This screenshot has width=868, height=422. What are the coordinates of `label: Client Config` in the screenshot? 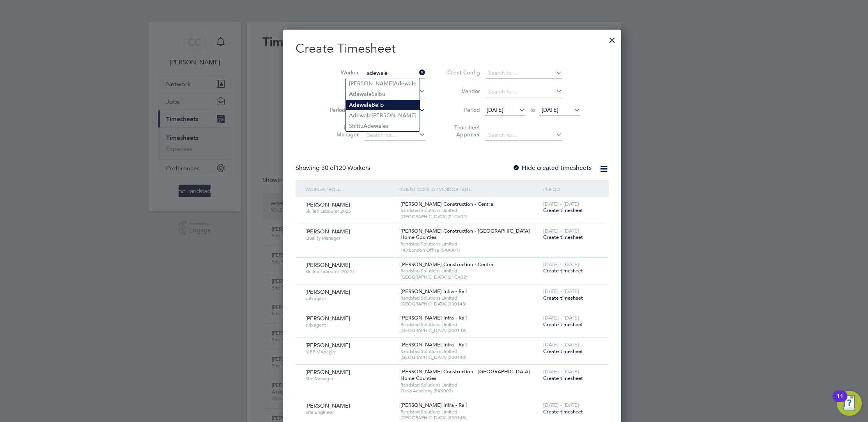 It's located at (463, 73).